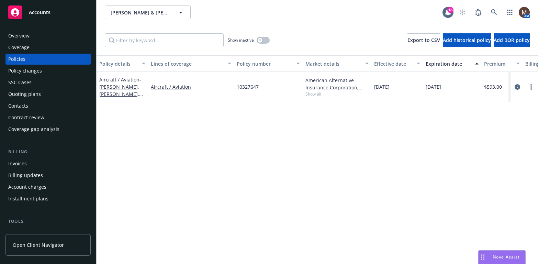  I want to click on div: Contacts, so click(18, 106).